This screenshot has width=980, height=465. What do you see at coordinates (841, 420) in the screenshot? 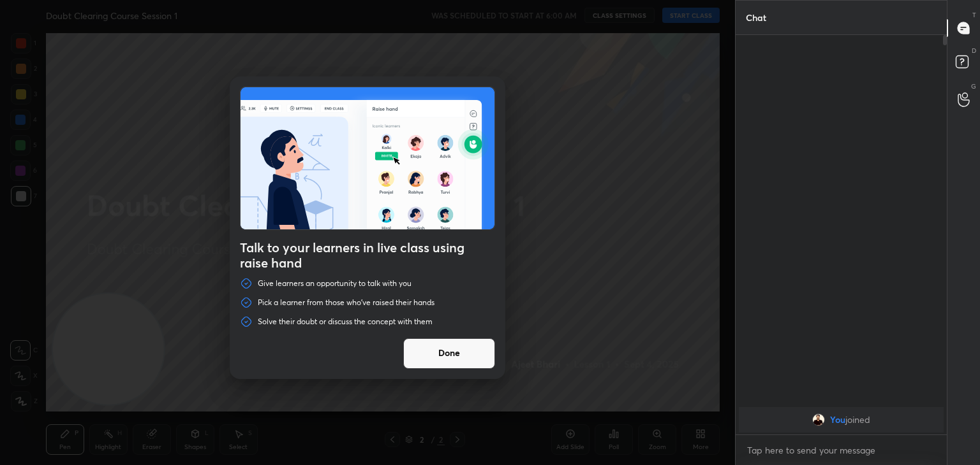
I see `div: grid` at bounding box center [841, 420].